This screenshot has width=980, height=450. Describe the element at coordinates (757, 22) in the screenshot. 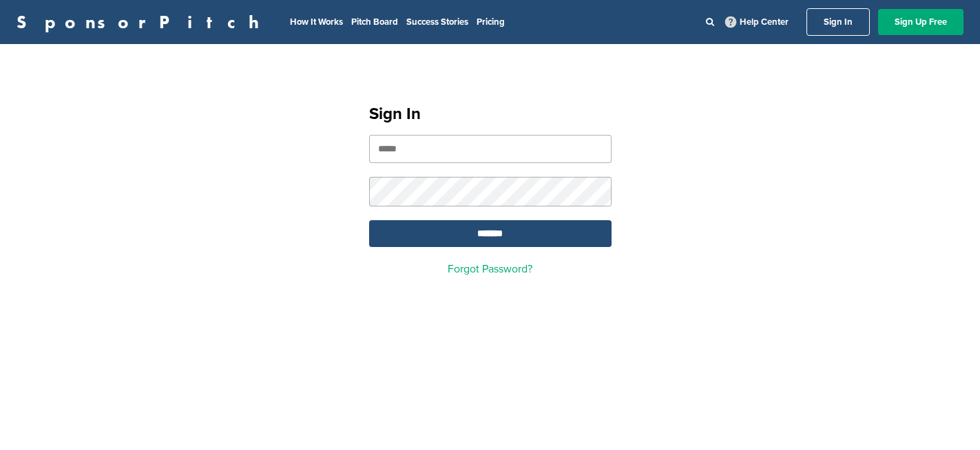

I see `a: Help Center` at that location.